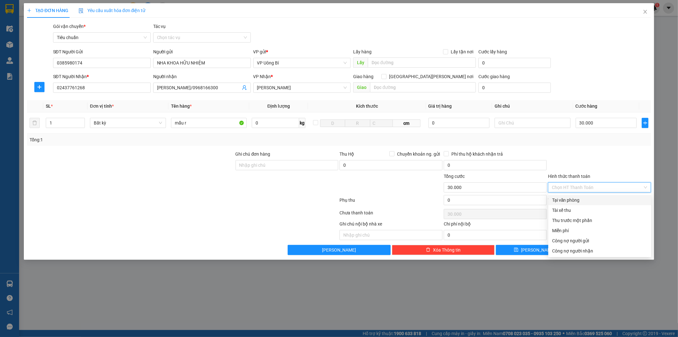 This screenshot has width=678, height=337. I want to click on label: Cước giao hàng, so click(494, 77).